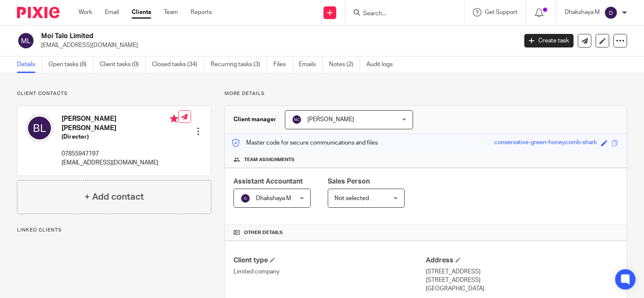 The image size is (644, 298). What do you see at coordinates (283, 64) in the screenshot?
I see `a: Files` at bounding box center [283, 64].